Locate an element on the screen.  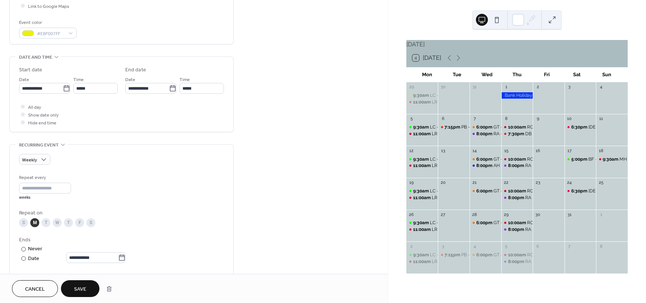
div: 9 is located at coordinates (538, 119).